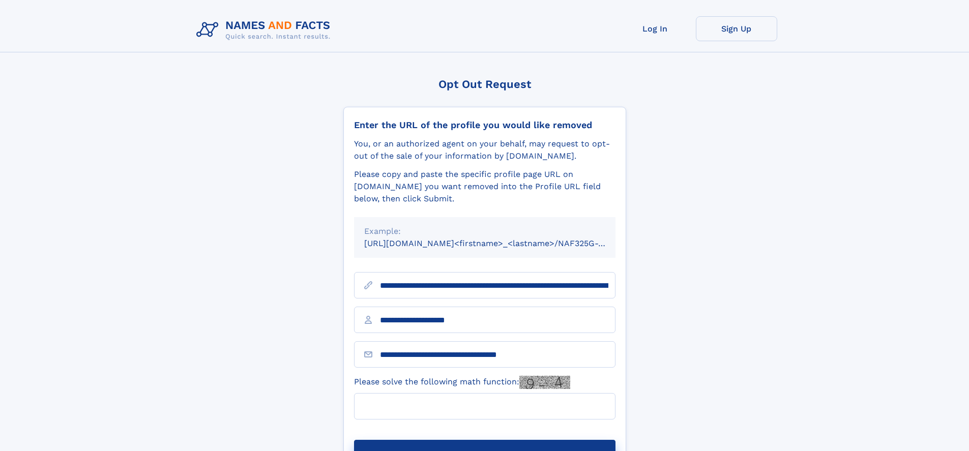 The image size is (969, 451). I want to click on a: Log In, so click(655, 28).